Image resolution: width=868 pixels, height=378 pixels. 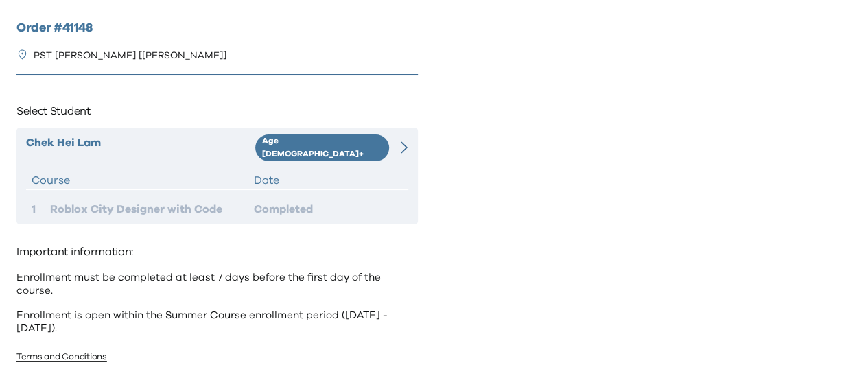 I want to click on div: Date, so click(x=328, y=180).